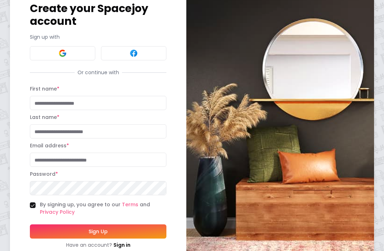 The width and height of the screenshot is (384, 251). I want to click on h1: Create your Spacejoy account, so click(98, 15).